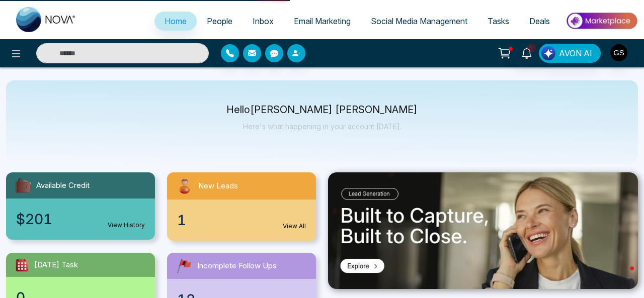 This screenshot has height=298, width=644. What do you see at coordinates (175, 21) in the screenshot?
I see `span: Home` at bounding box center [175, 21].